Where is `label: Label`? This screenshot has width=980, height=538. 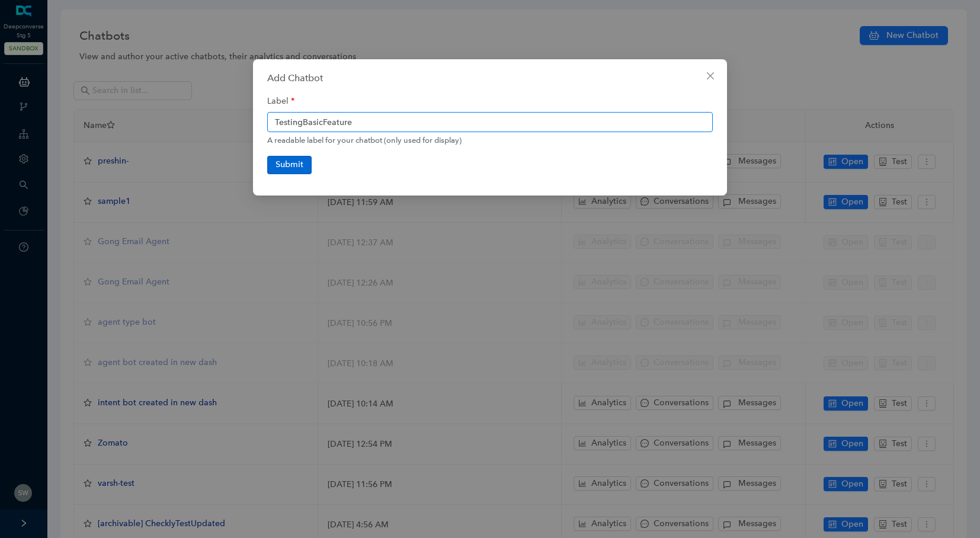 label: Label is located at coordinates (281, 101).